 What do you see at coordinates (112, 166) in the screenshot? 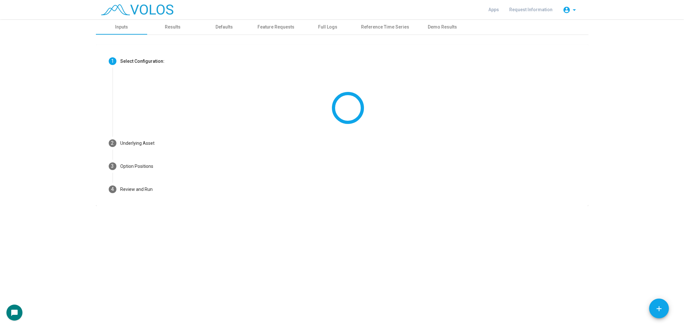
I see `span: 3` at bounding box center [112, 166].